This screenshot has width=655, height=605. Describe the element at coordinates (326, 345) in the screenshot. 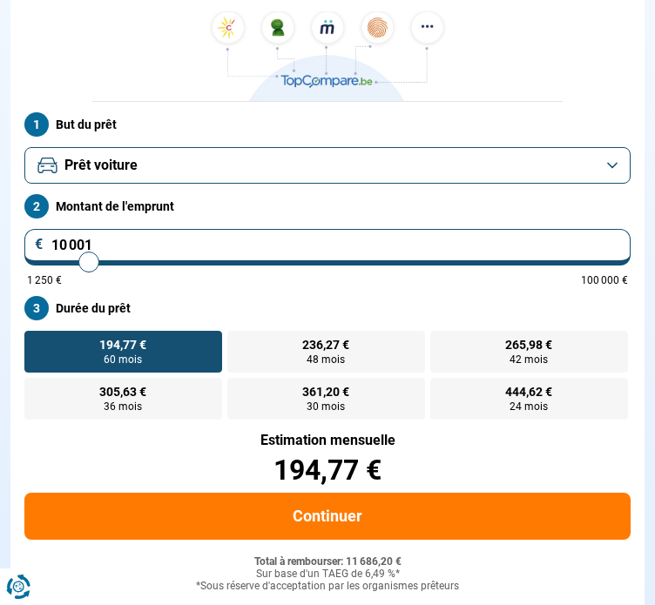

I see `span: 236,27 €` at that location.